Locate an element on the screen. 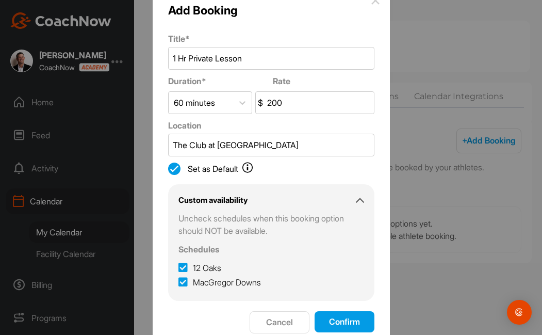  button: Confirm is located at coordinates (345, 321).